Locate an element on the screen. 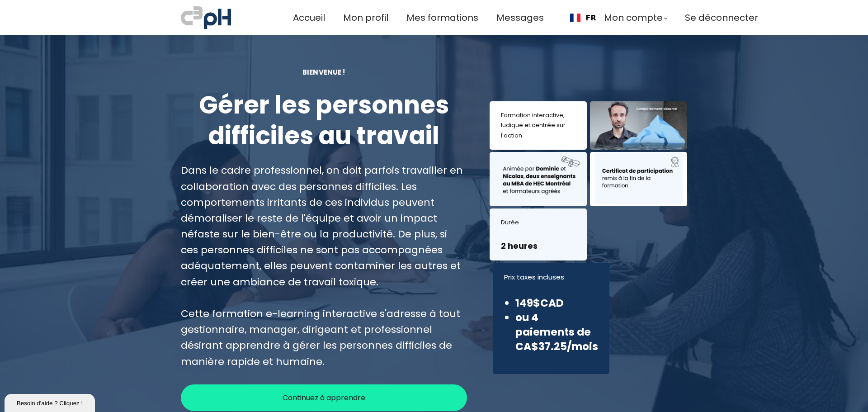  span: Mon profil is located at coordinates (366, 18).